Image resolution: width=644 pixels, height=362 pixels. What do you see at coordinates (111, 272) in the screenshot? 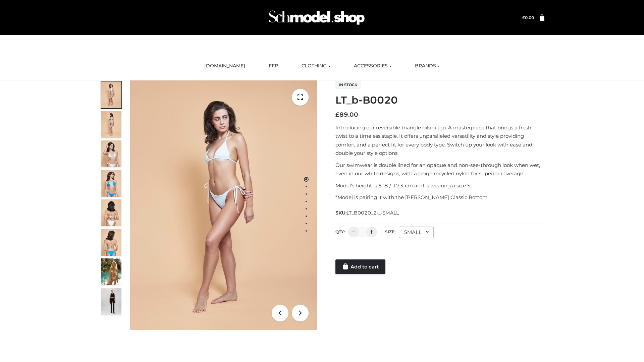
I see `img: Arieltop_CloudNine_AzureSky2.jpg` at bounding box center [111, 272].